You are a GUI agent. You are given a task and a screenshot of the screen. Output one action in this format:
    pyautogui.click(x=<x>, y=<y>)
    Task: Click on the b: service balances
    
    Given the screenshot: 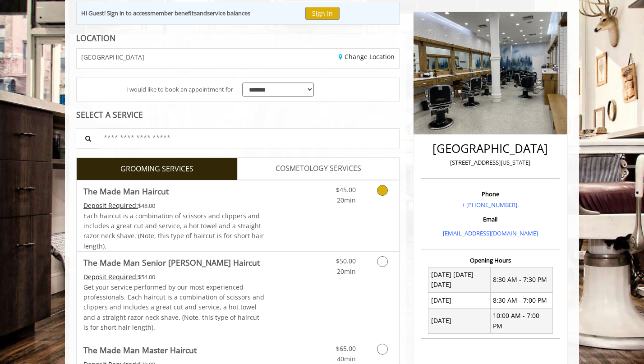 What is the action you would take?
    pyautogui.click(x=229, y=13)
    